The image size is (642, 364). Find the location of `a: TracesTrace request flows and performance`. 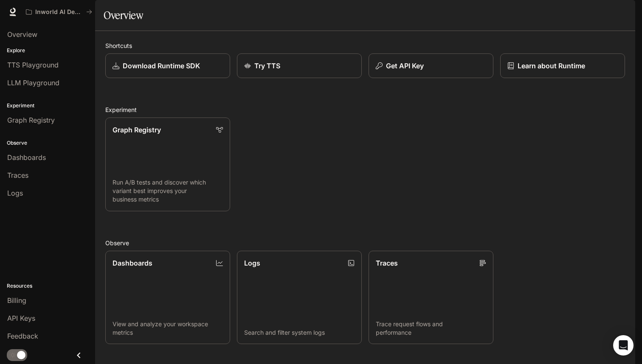

a: TracesTrace request flows and performance is located at coordinates (431, 297).